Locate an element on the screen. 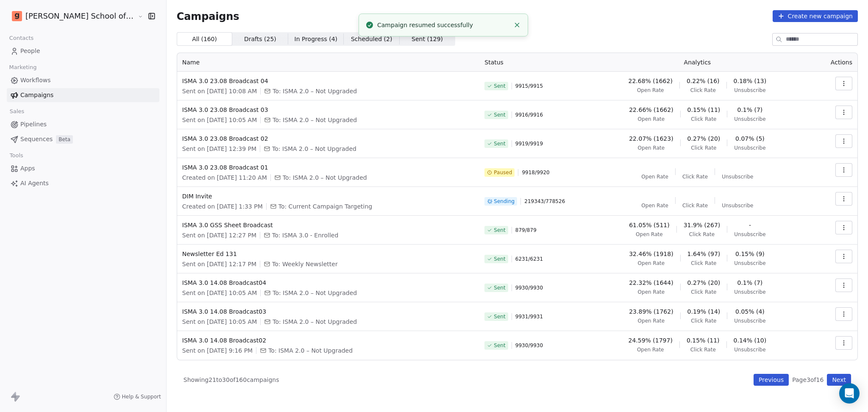 The height and width of the screenshot is (412, 868). a: Workflows is located at coordinates (83, 80).